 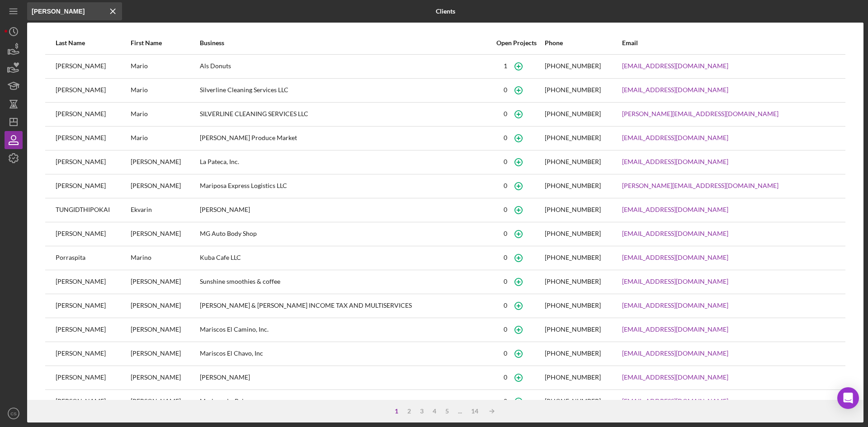 What do you see at coordinates (344, 354) in the screenshot?
I see `div: Mariscos El Chavo, Inc` at bounding box center [344, 354].